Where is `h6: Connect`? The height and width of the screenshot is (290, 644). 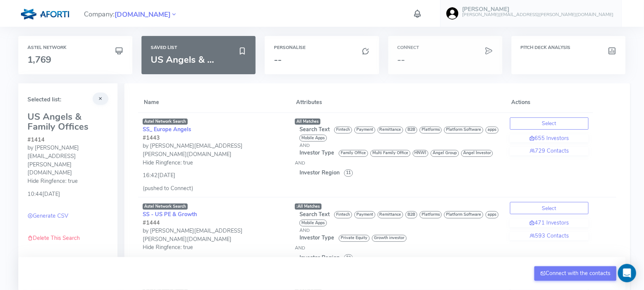
h6: Connect is located at coordinates (445, 48).